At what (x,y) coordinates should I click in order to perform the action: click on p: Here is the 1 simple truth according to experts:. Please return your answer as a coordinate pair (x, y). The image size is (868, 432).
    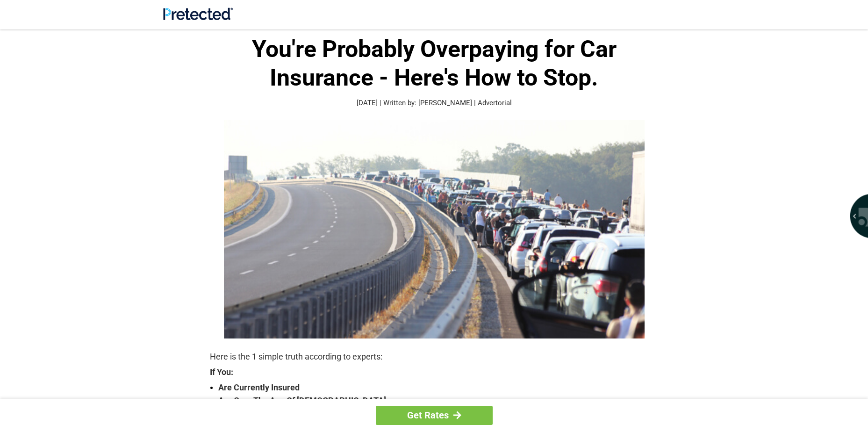
    Looking at the image, I should click on (434, 357).